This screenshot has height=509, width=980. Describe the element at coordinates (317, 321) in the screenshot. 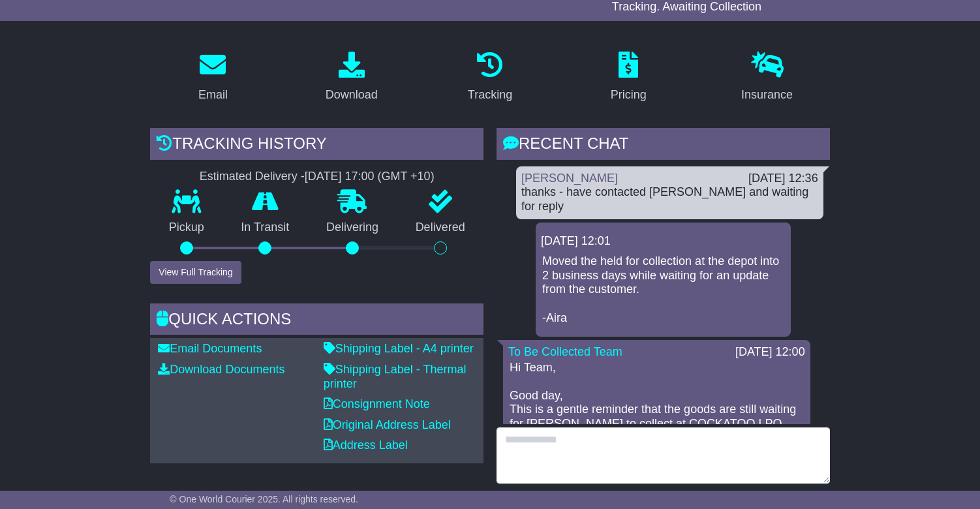

I see `div: Quick Actions` at that location.